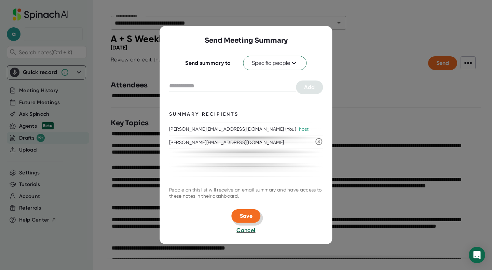  I want to click on span: Specific people, so click(275, 63).